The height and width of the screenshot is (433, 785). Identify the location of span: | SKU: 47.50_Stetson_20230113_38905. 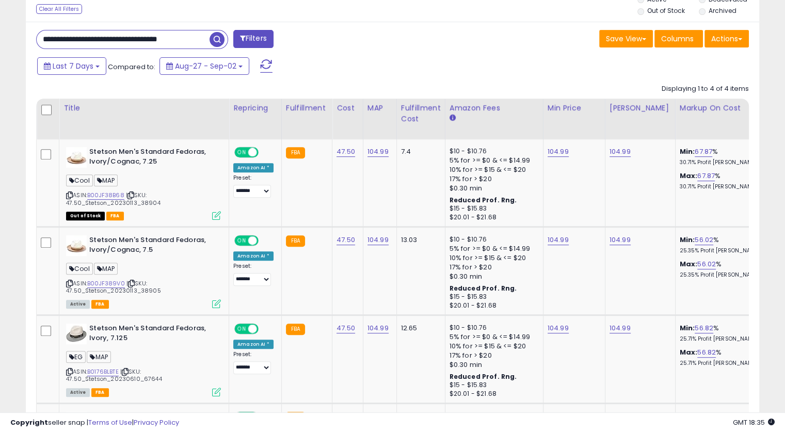
(114, 287).